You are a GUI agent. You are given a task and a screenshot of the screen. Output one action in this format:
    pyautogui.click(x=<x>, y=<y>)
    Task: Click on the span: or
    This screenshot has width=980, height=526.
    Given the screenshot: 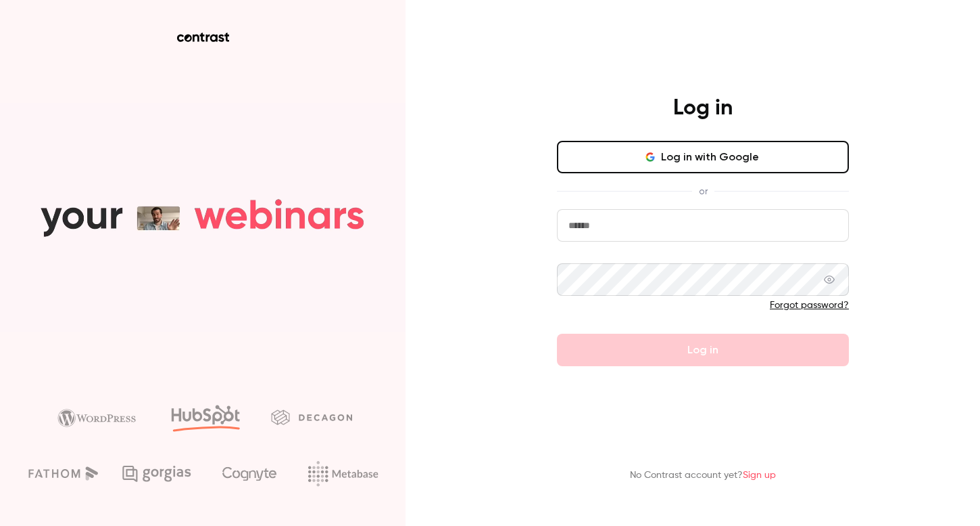 What is the action you would take?
    pyautogui.click(x=703, y=191)
    